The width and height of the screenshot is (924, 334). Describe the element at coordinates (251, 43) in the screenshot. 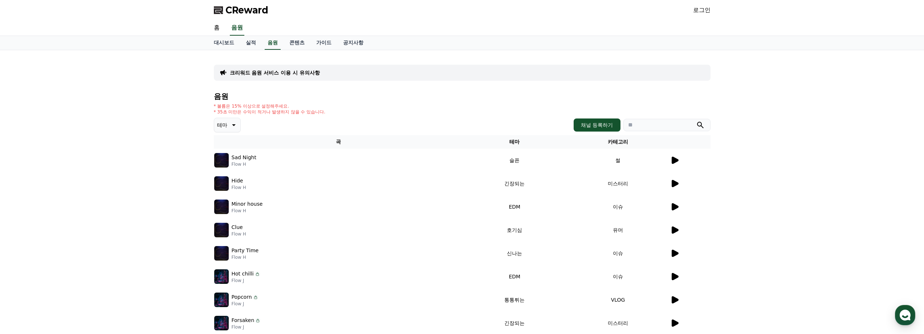

I see `a: 실적` at that location.